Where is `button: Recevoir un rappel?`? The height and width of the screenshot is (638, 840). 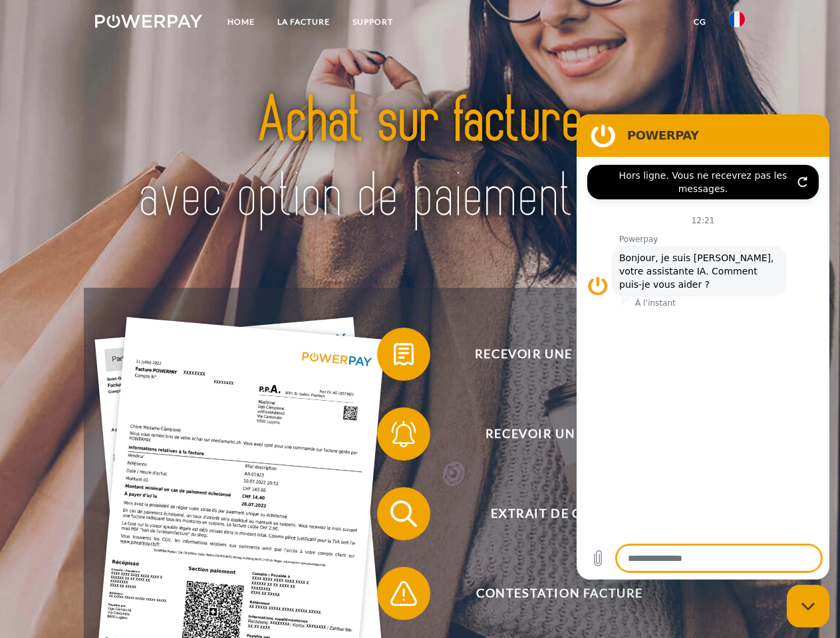
button: Recevoir un rappel? is located at coordinates (550, 434).